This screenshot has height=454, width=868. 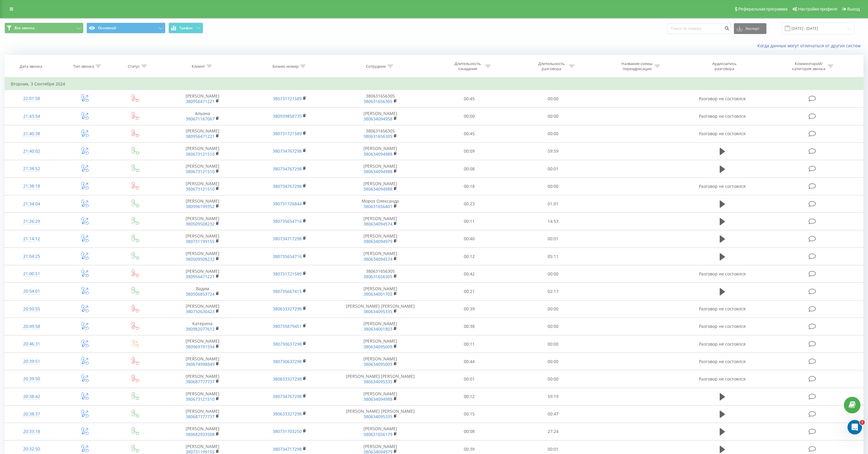 I want to click on div: 21:38:52, so click(x=31, y=169).